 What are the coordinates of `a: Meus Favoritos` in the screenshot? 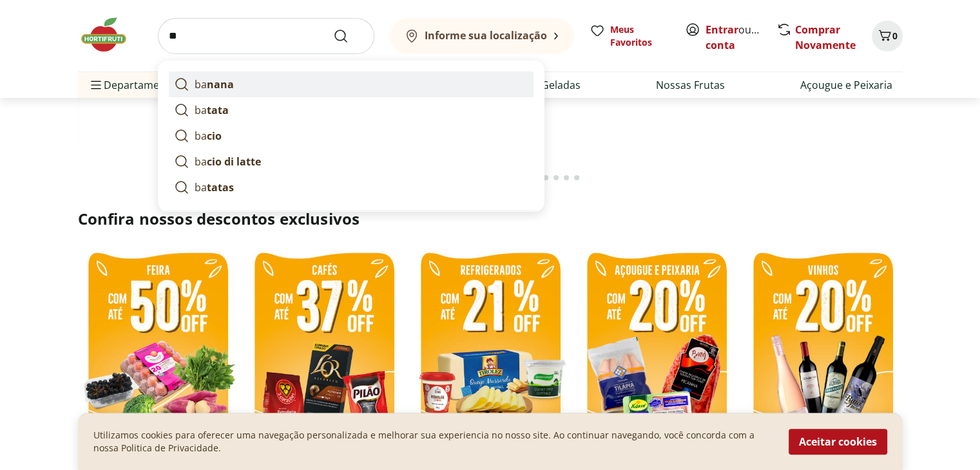 It's located at (629, 36).